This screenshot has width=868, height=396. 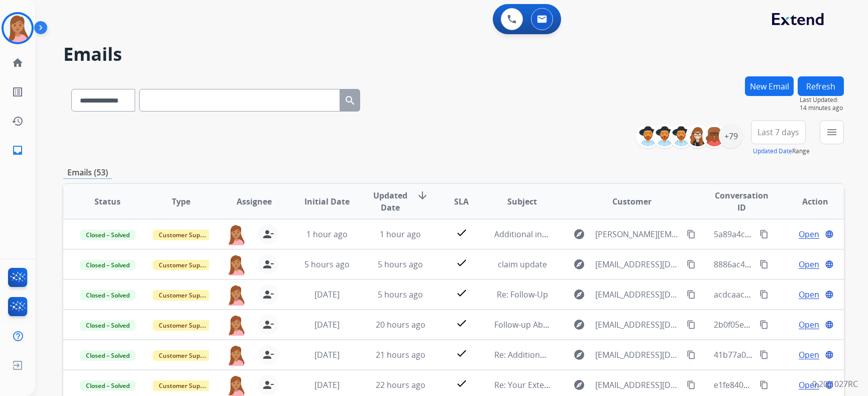 What do you see at coordinates (461, 202) in the screenshot?
I see `span: SLA` at bounding box center [461, 202].